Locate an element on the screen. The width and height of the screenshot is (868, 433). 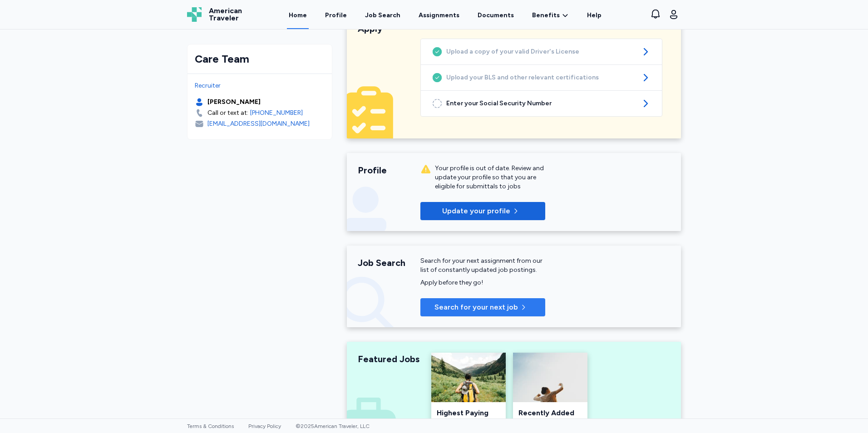
span: Upload your BLS and other relevant certifications is located at coordinates (542, 78).